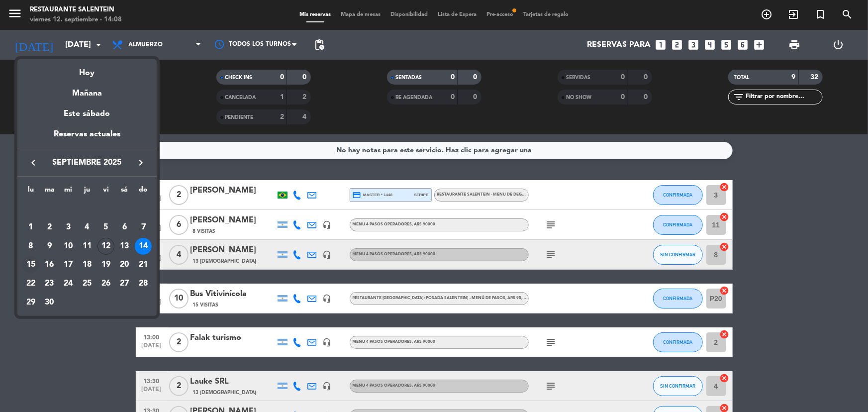  I want to click on div: 14, so click(143, 246).